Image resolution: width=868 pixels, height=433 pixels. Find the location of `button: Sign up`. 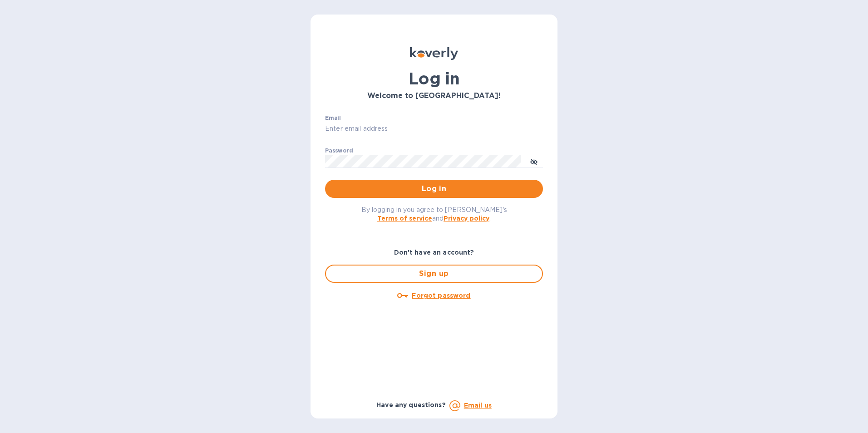

button: Sign up is located at coordinates (434, 274).